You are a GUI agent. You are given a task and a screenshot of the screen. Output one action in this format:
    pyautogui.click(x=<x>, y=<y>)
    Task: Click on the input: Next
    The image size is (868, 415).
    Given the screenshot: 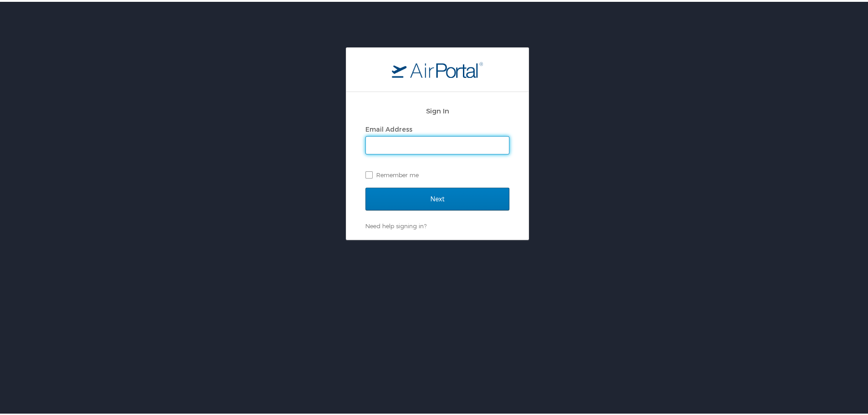 What is the action you would take?
    pyautogui.click(x=438, y=197)
    